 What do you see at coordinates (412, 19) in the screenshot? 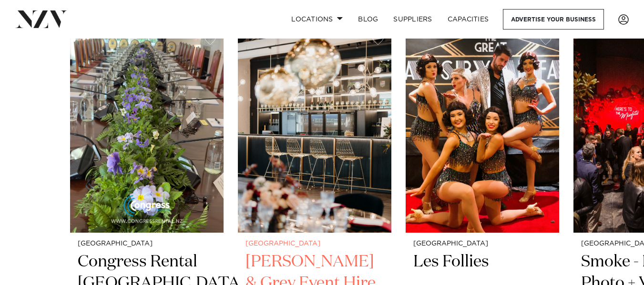
I see `a: SUPPLIERS` at bounding box center [412, 19].